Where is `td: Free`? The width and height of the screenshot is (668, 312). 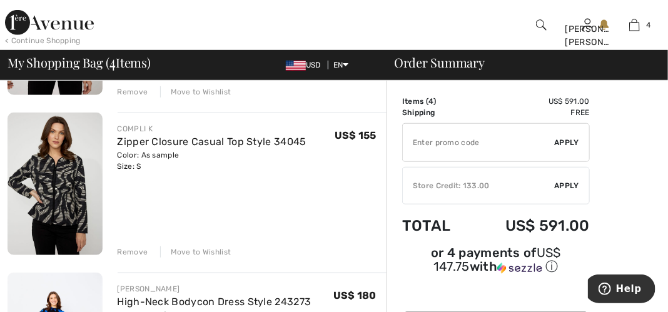 td: Free is located at coordinates (530, 113).